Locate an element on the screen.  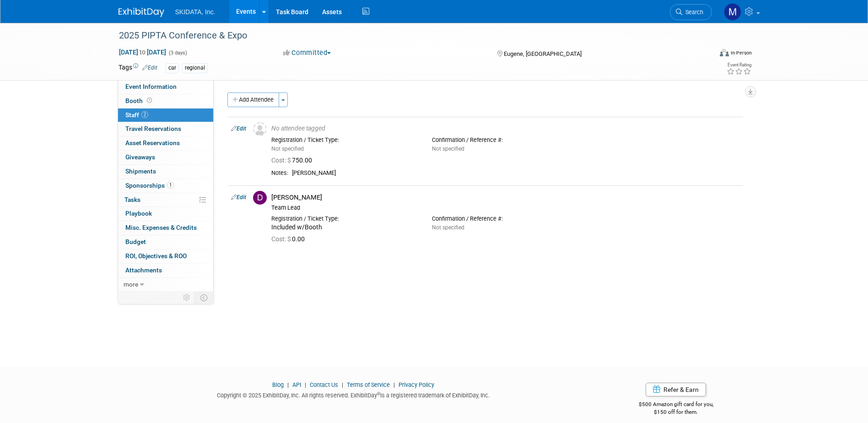
div: Included w/Booth is located at coordinates (344, 228).